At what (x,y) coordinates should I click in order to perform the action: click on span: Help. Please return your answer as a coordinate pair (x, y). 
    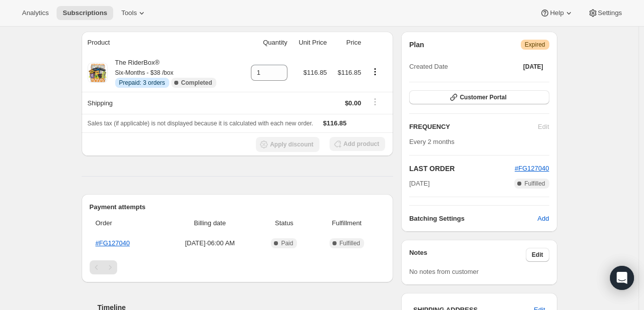
    Looking at the image, I should click on (557, 13).